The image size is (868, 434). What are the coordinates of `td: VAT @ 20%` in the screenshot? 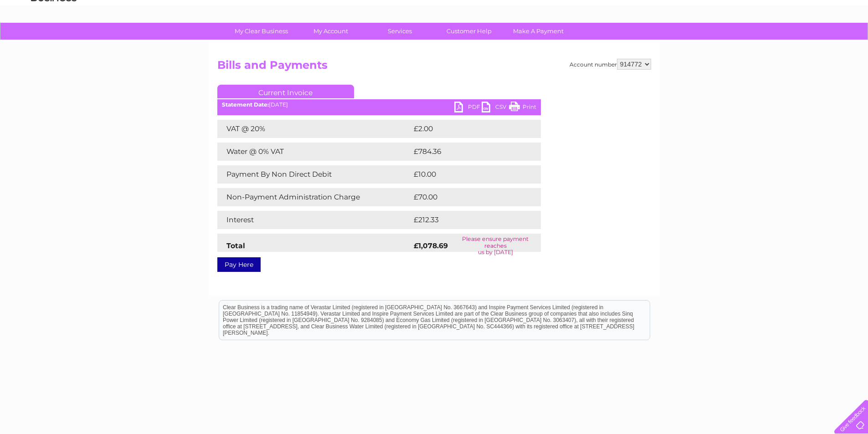 It's located at (314, 129).